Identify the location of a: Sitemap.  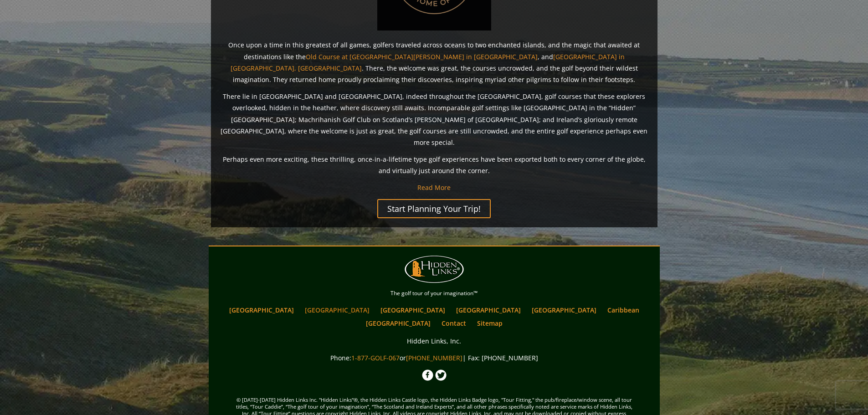
(490, 323).